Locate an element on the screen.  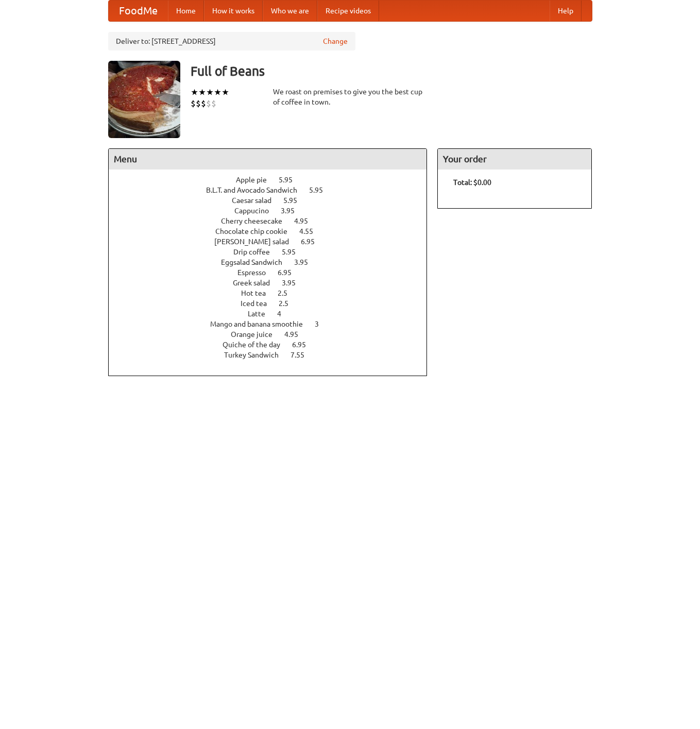
span: Greek salad is located at coordinates (256, 283).